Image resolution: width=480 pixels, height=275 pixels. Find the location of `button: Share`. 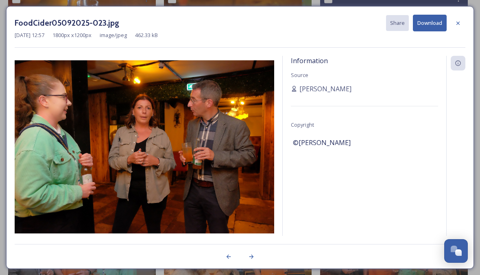

button: Share is located at coordinates (398, 23).